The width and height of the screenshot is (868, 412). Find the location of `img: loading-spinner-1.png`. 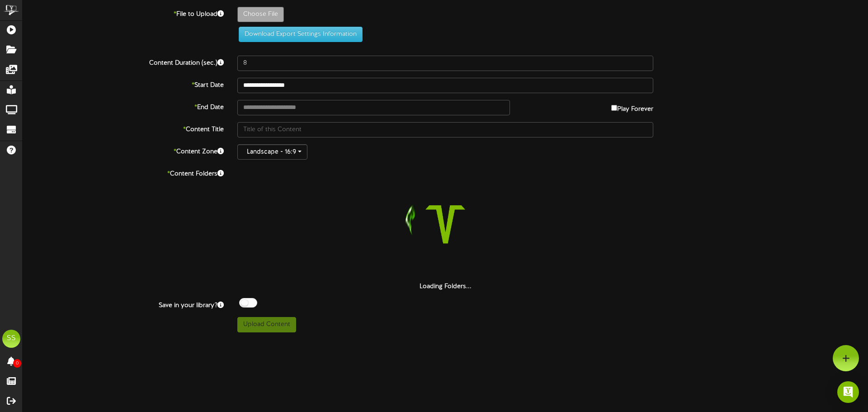

img: loading-spinner-1.png is located at coordinates (445, 224).